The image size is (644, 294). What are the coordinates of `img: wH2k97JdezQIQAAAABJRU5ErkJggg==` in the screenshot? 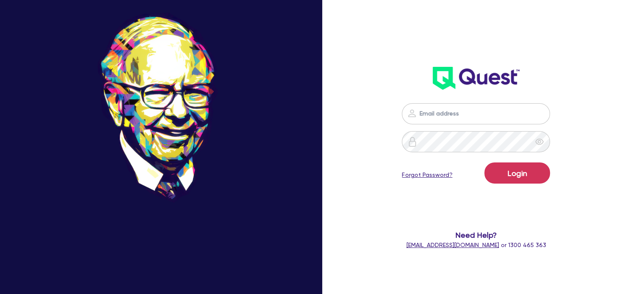 It's located at (476, 79).